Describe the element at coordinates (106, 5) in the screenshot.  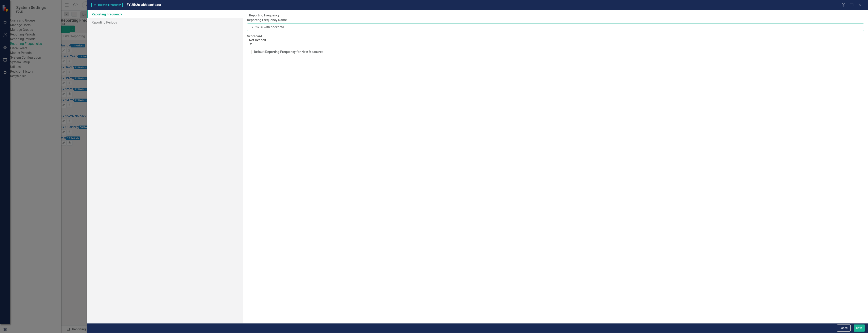
I see `span: Reporting Frequency` at that location.